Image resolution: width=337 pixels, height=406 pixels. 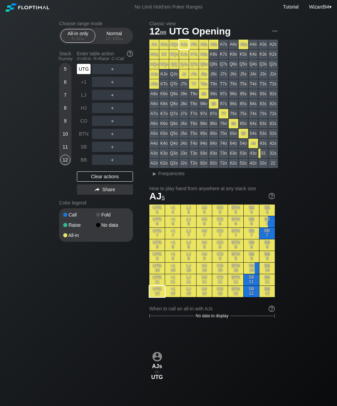 I want to click on div: T9s, so click(x=203, y=84).